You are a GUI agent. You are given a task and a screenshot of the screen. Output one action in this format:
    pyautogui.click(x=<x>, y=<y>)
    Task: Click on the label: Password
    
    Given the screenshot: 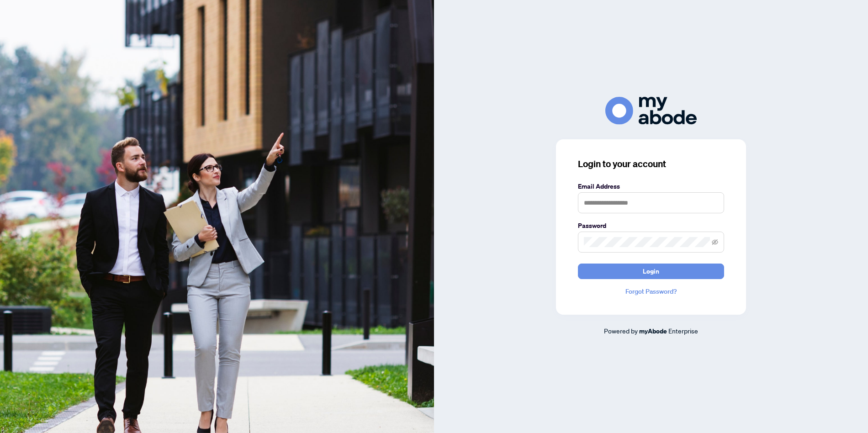 What is the action you would take?
    pyautogui.click(x=651, y=226)
    